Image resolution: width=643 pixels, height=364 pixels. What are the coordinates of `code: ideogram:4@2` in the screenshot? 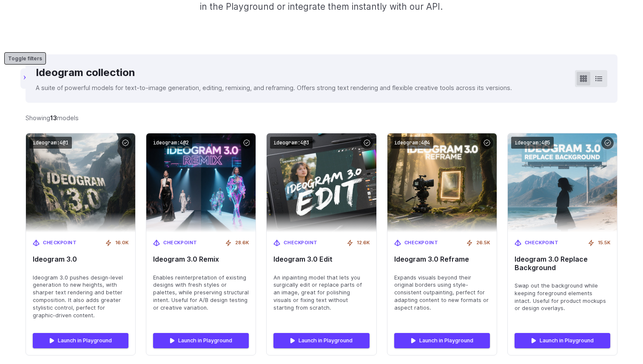 It's located at (171, 143).